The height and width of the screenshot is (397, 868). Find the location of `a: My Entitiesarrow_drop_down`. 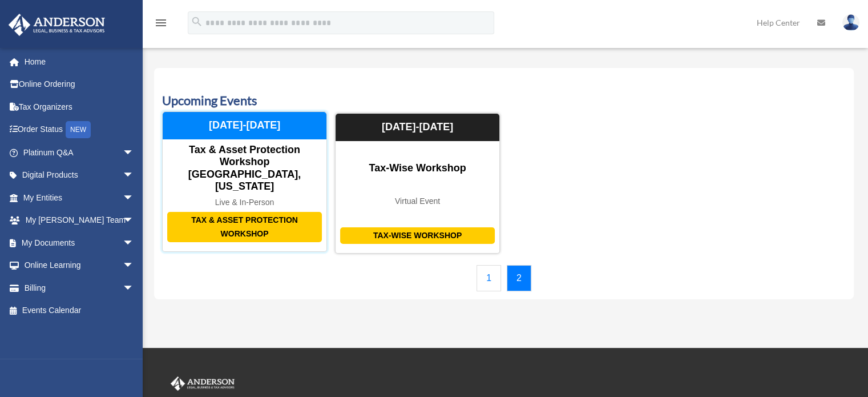

a: My Entitiesarrow_drop_down is located at coordinates (79, 198).